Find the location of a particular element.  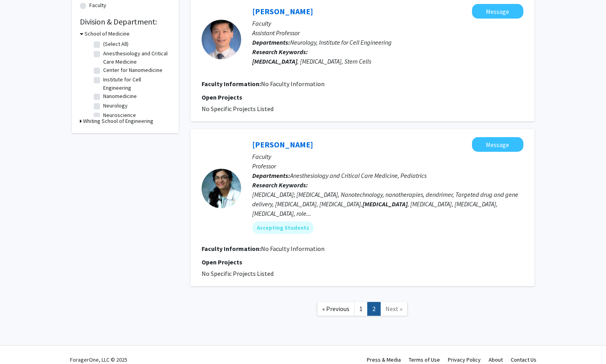

nav: Page navigation is located at coordinates (363, 310).